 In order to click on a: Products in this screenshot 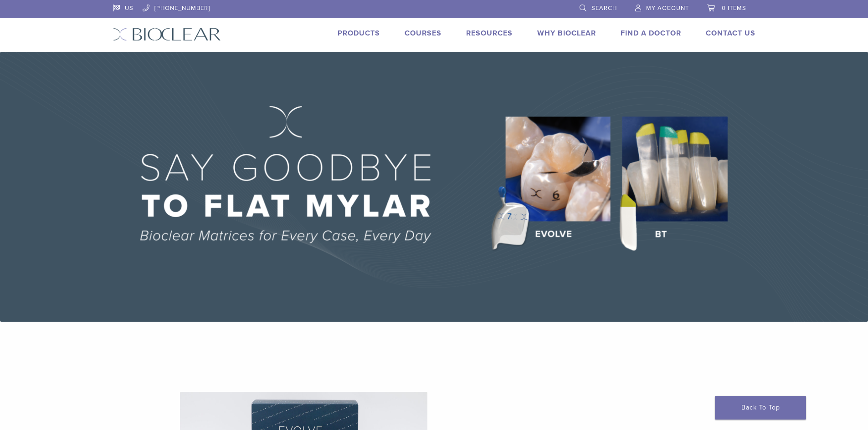, I will do `click(358, 33)`.